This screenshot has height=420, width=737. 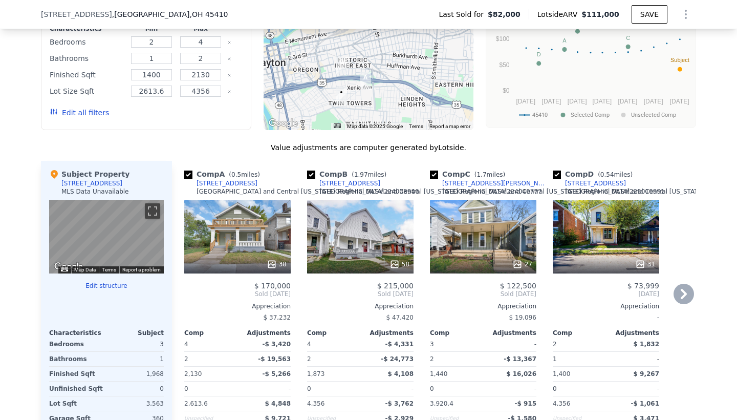 I want to click on span: -$ 915, so click(x=525, y=404).